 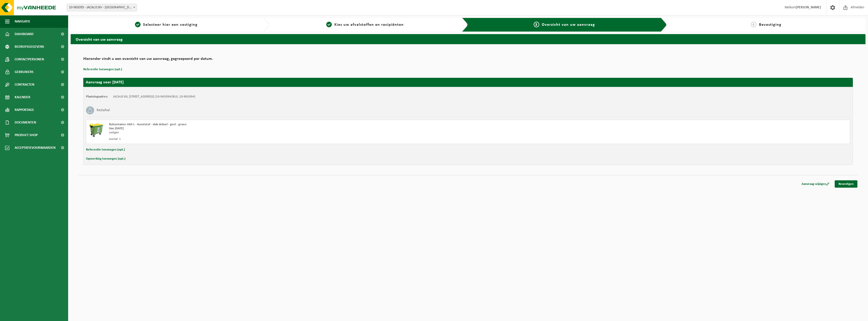 What do you see at coordinates (754, 24) in the screenshot?
I see `span: 4` at bounding box center [754, 24].